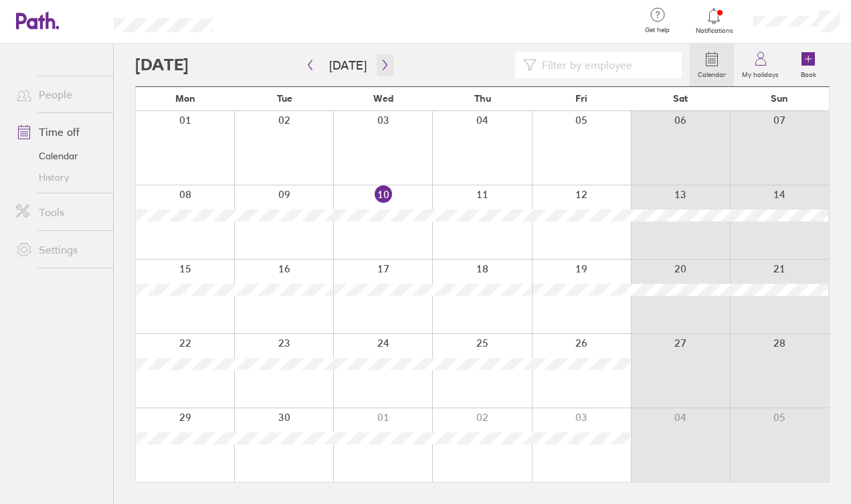 The height and width of the screenshot is (504, 851). What do you see at coordinates (59, 131) in the screenshot?
I see `a: Time off` at bounding box center [59, 131].